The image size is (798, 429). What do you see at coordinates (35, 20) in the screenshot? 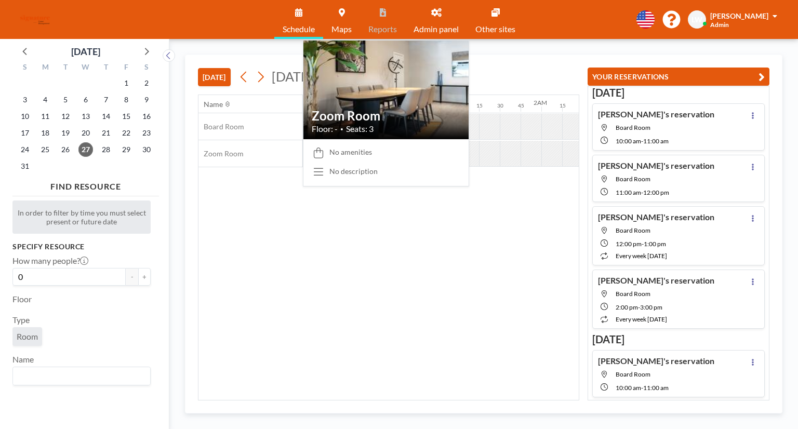
I see `img: organization-logo` at bounding box center [35, 20].